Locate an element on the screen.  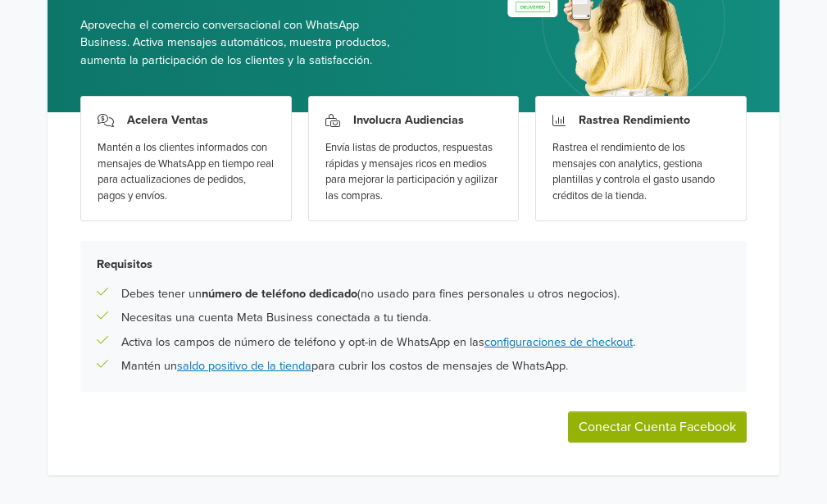
p: Mantén un para cubrir los costos de mensajes de WhatsApp. is located at coordinates (345, 366).